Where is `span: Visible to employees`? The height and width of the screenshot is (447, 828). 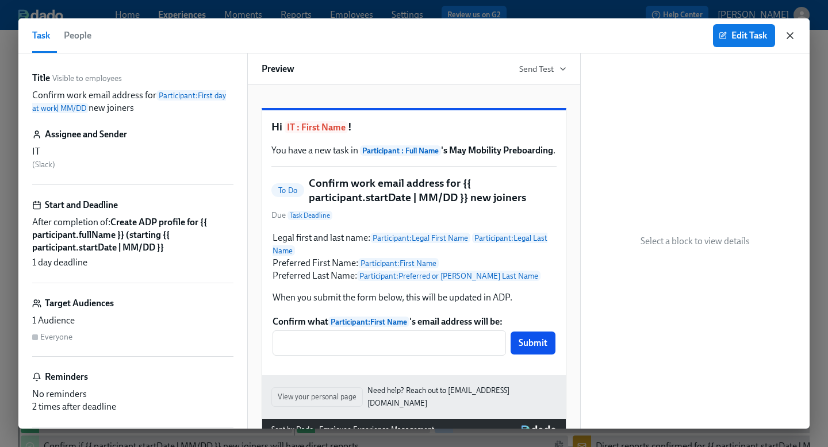
span: Visible to employees is located at coordinates (87, 78).